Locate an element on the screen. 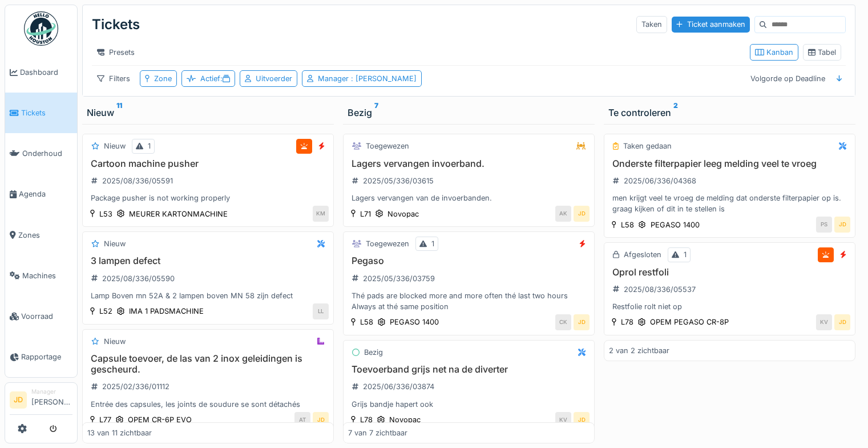 The width and height of the screenshot is (868, 448). h3: Oprol restfoli is located at coordinates (729, 272).